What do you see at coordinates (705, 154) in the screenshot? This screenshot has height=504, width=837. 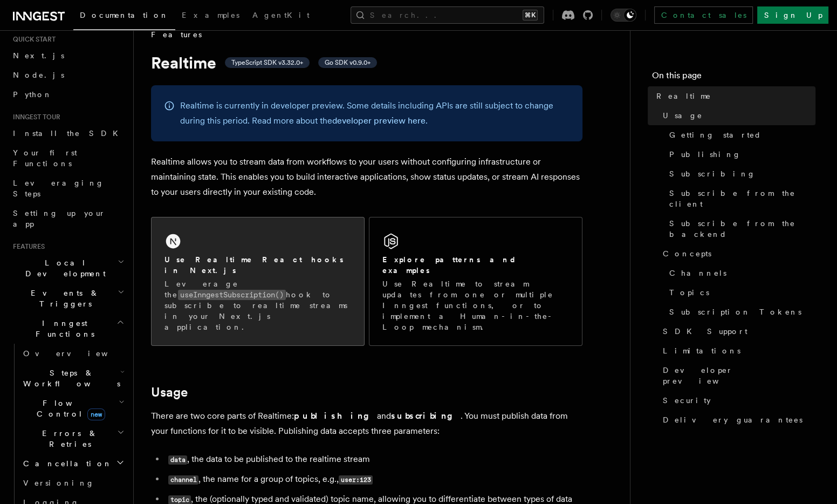 I see `span: Publishing` at bounding box center [705, 154].